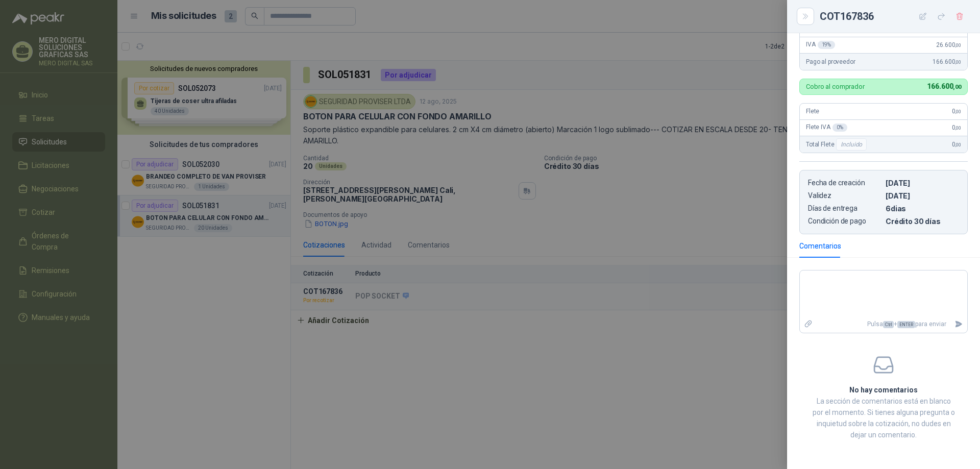 This screenshot has height=469, width=980. What do you see at coordinates (845, 196) in the screenshot?
I see `p: Validez` at bounding box center [845, 196].